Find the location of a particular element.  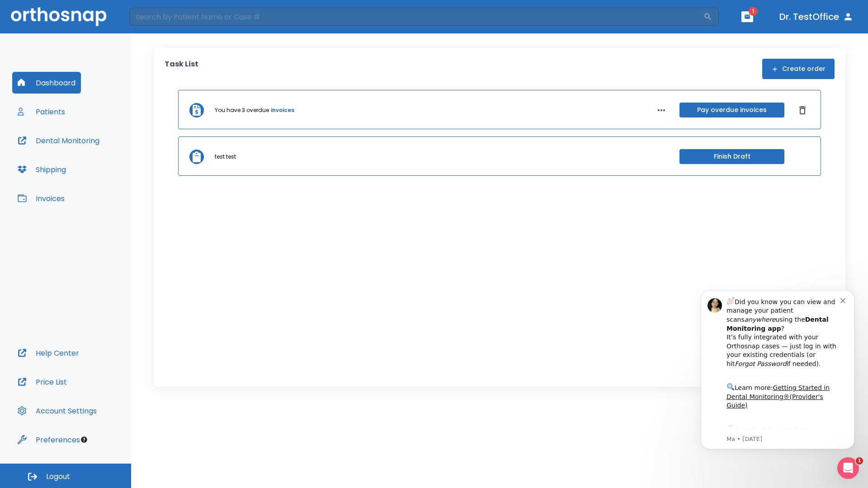

p: Task List is located at coordinates (181, 69).